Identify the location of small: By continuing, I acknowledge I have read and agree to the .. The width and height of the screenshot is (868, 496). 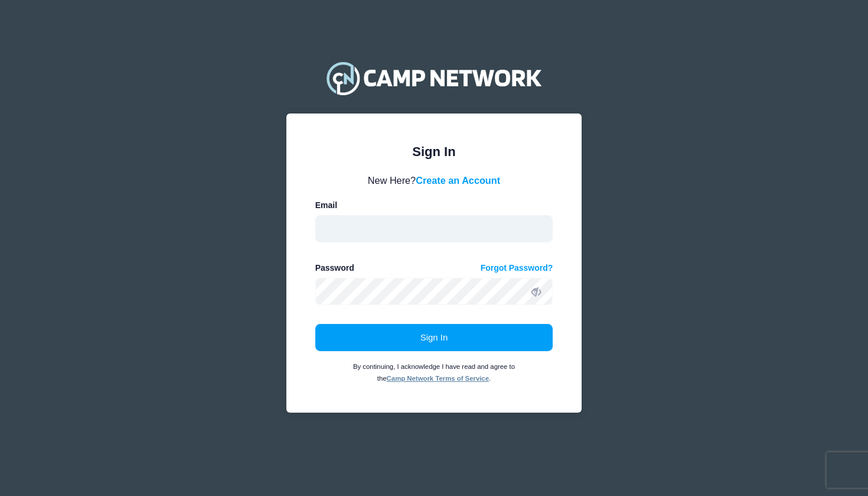
(434, 372).